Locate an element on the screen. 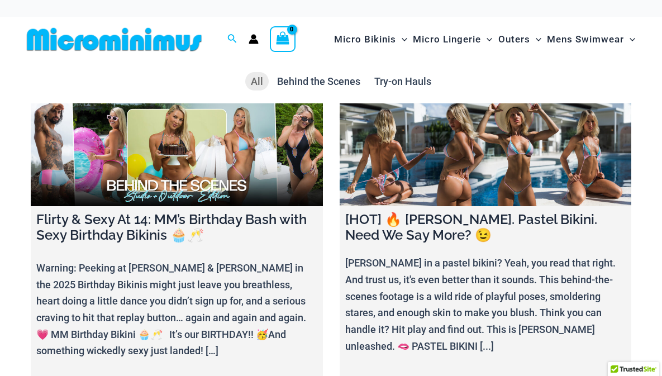 Image resolution: width=662 pixels, height=376 pixels. span: Micro Bikinis is located at coordinates (365, 39).